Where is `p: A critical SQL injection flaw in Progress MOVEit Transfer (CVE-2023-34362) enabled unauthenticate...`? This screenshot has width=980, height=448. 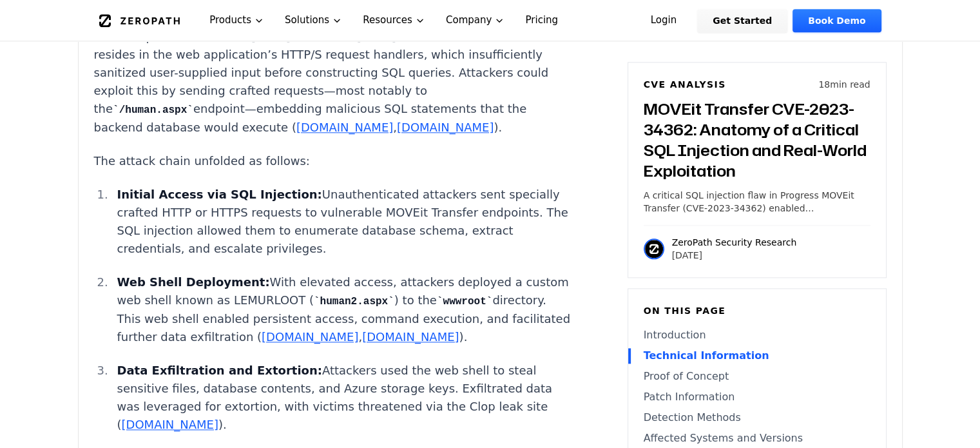 p: A critical SQL injection flaw in Progress MOVEit Transfer (CVE-2023-34362) enabled unauthenticate... is located at coordinates (757, 202).